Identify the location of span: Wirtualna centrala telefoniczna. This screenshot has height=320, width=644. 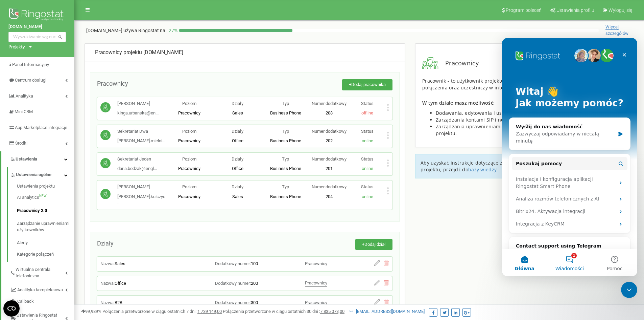
(40, 273).